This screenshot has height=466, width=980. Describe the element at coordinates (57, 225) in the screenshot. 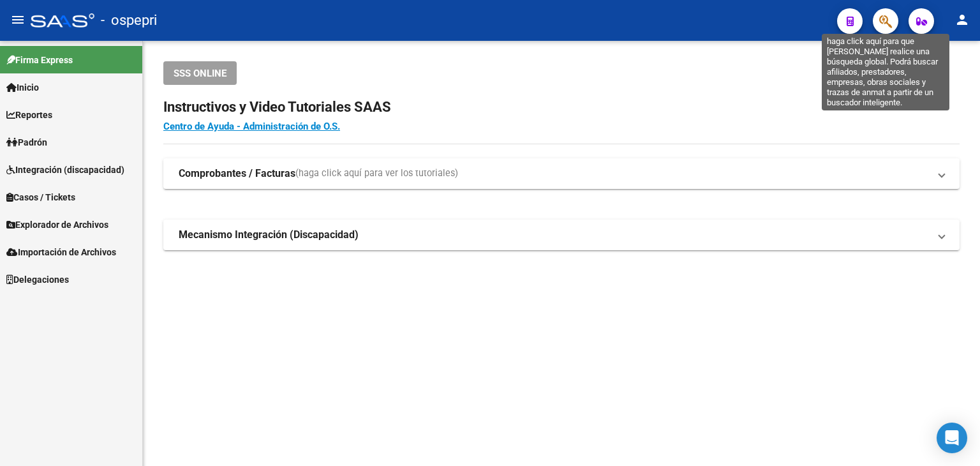

I see `span: Explorador de Archivos` at that location.